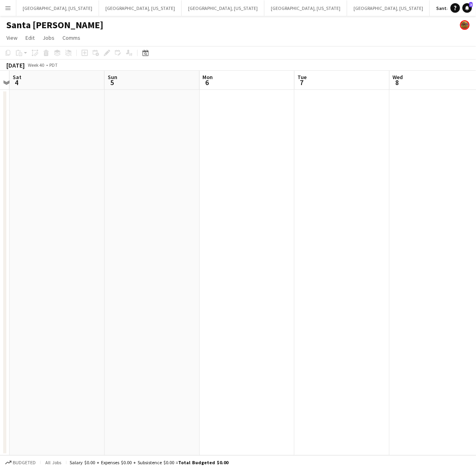  What do you see at coordinates (12, 38) in the screenshot?
I see `a: View` at bounding box center [12, 38].